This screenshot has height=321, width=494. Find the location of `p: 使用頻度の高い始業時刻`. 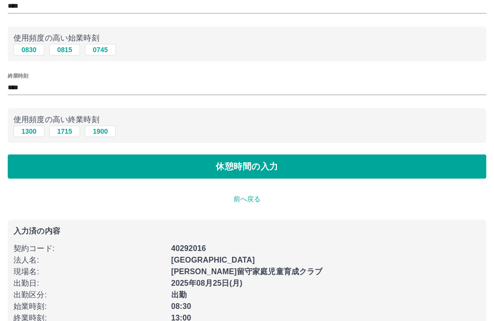

p: 使用頻度の高い始業時刻 is located at coordinates (247, 38).